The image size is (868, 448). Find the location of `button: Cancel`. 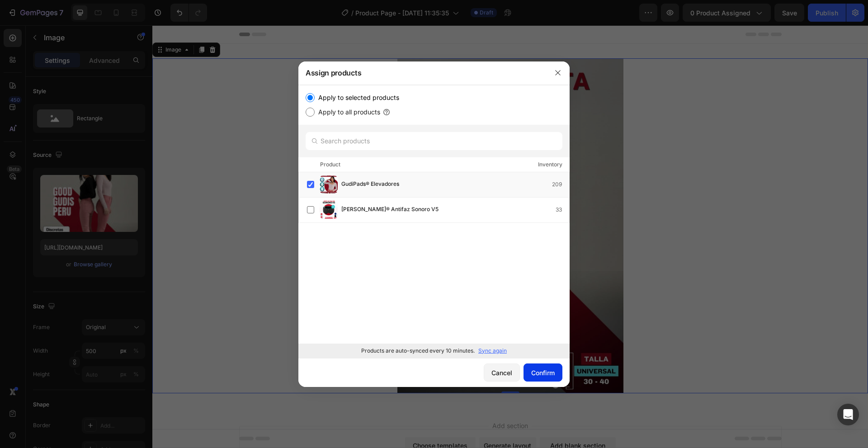

button: Cancel is located at coordinates (502, 373).